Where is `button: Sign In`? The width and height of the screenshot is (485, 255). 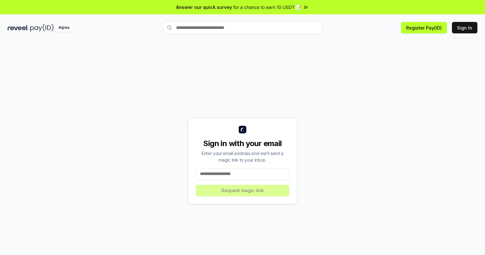 button: Sign In is located at coordinates (464, 28).